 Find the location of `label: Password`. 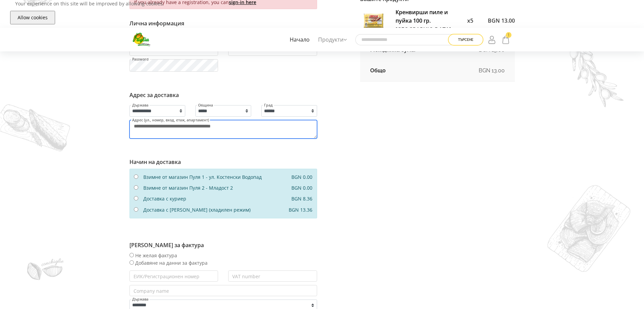

label: Password is located at coordinates (140, 59).